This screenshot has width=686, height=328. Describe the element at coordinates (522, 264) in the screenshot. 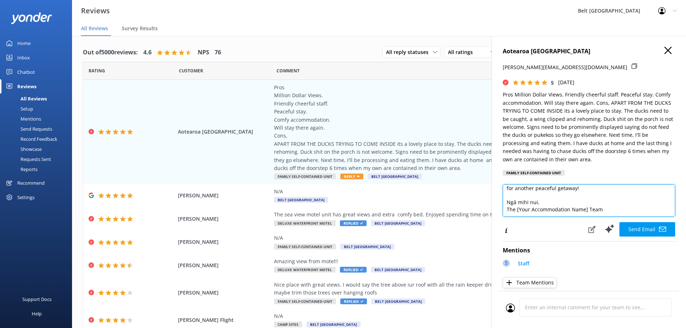

I see `a: Staff` at that location.